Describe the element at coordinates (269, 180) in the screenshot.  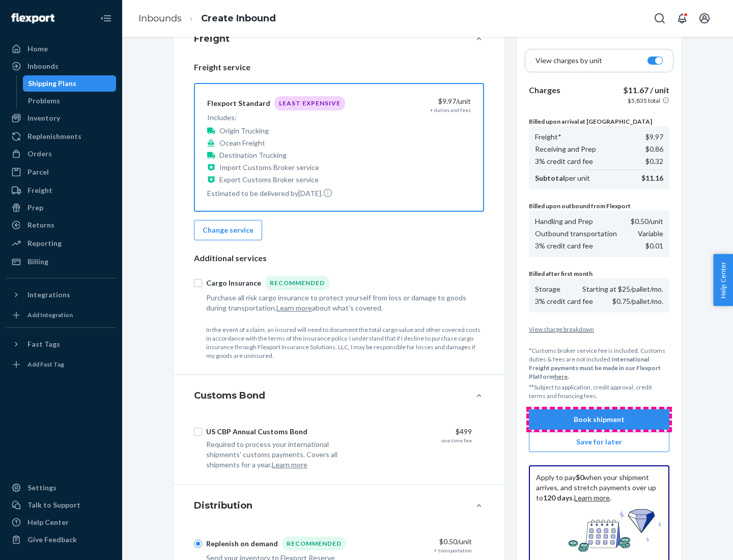
I see `p: Export Customs Broker service` at that location.